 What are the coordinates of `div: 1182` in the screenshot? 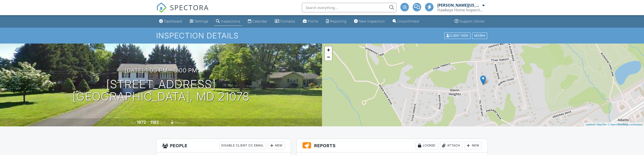 It's located at (154, 122).